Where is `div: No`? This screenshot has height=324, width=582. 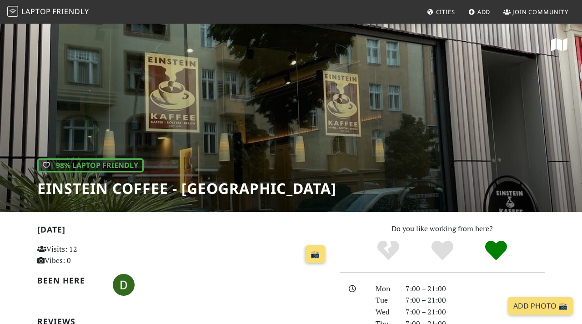
div: No is located at coordinates (388, 250).